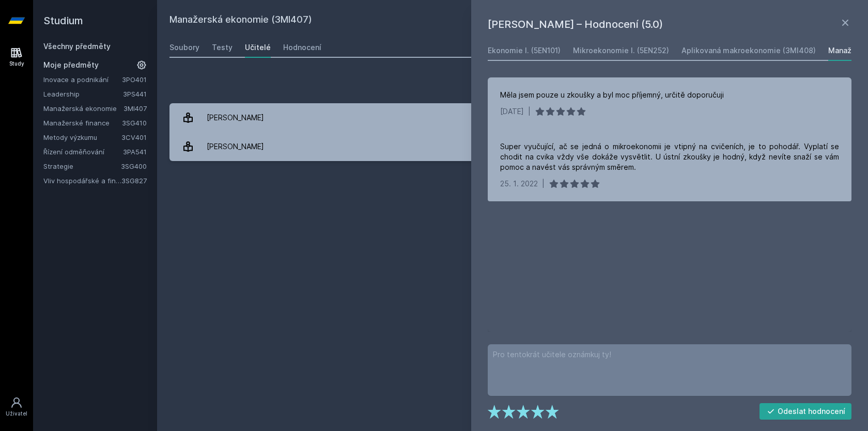  Describe the element at coordinates (135, 108) in the screenshot. I see `a: 3MI407` at that location.